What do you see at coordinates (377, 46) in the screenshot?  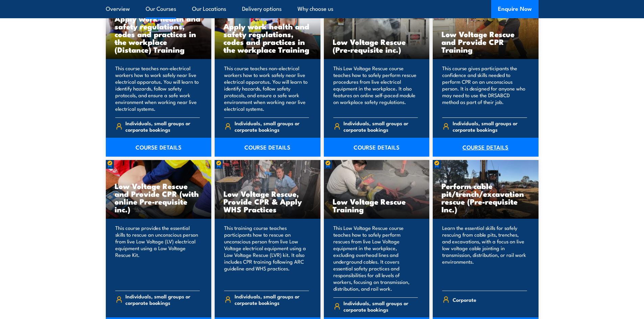 I see `h3: Low Voltage Rescue (Pre-requisite inc.)` at bounding box center [377, 46].